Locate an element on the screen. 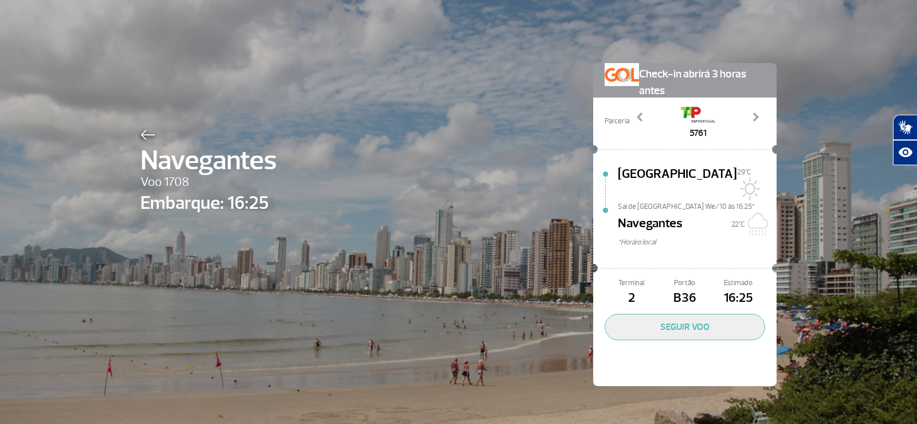 This screenshot has height=424, width=917. span: Terminal is located at coordinates (631, 283).